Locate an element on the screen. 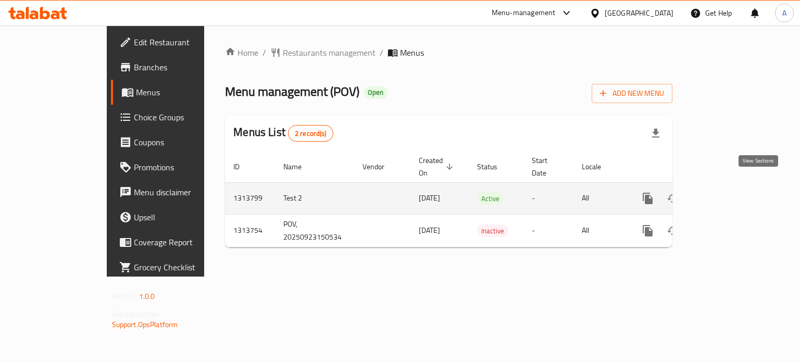  a: Coverage Report is located at coordinates (175, 242).